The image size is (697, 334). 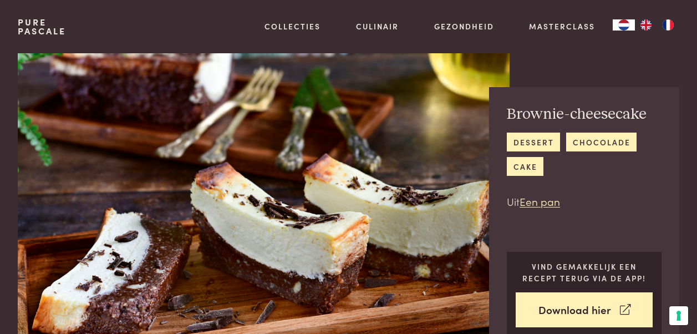 I want to click on a: Download hier, so click(x=584, y=309).